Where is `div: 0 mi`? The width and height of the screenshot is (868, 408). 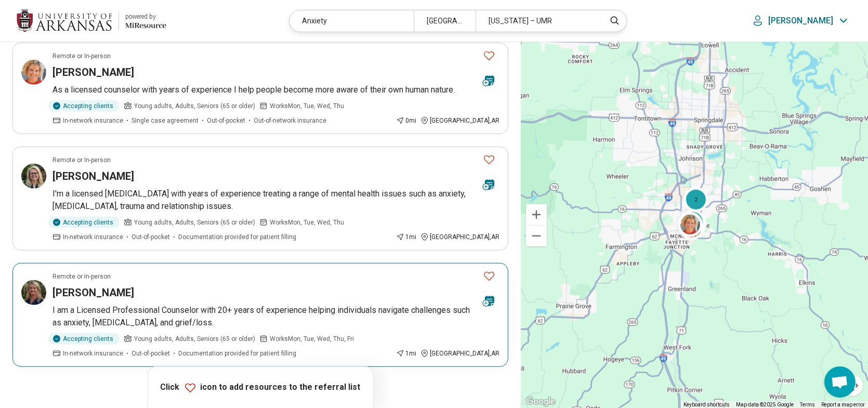
div: 0 mi is located at coordinates (406, 121).